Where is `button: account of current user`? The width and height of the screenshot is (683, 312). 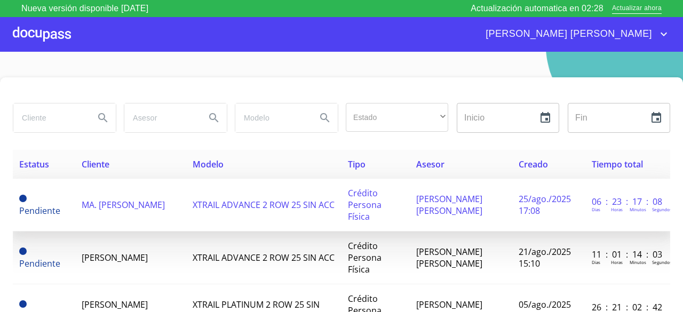 button: account of current user is located at coordinates (574, 34).